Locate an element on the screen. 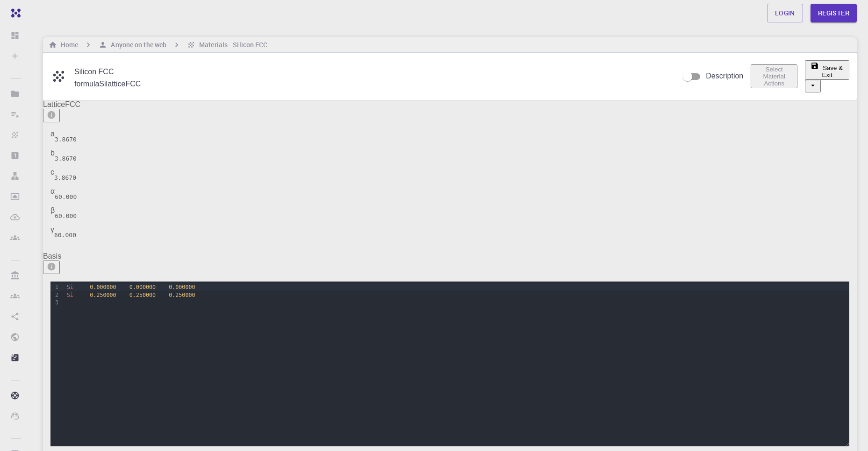 Image resolution: width=868 pixels, height=451 pixels. span: β is located at coordinates (52, 210).